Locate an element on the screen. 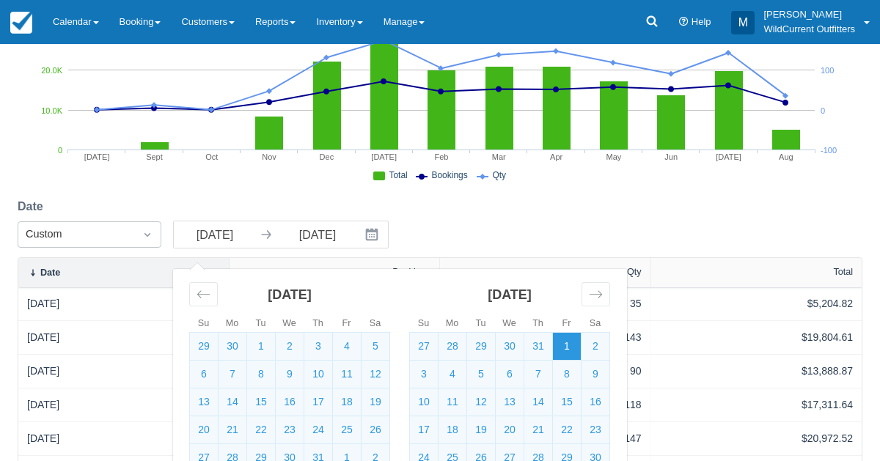 The width and height of the screenshot is (880, 461). td: Selected. Thursday, October 24, 2024 is located at coordinates (318, 431).